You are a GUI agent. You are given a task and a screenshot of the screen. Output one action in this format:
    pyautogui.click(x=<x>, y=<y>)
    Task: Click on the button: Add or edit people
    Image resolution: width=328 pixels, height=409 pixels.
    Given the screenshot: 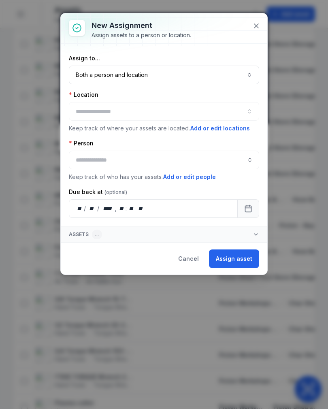 What is the action you would take?
    pyautogui.click(x=189, y=177)
    